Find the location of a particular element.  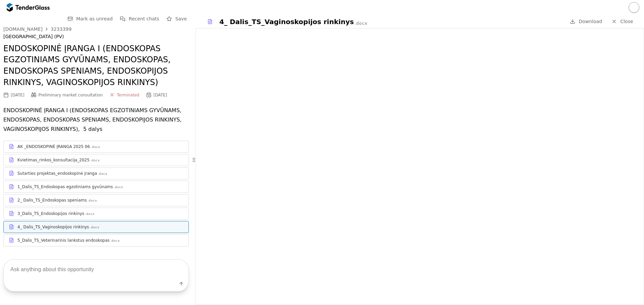

button: Mark as unread is located at coordinates (90, 19).